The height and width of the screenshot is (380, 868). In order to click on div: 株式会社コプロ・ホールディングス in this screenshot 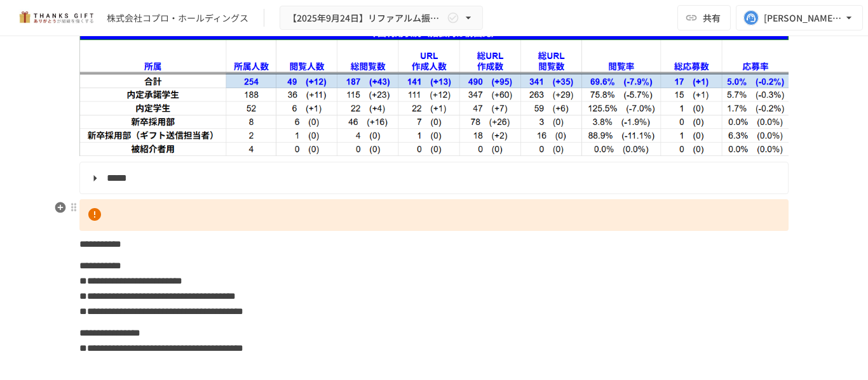, I will do `click(178, 18)`.